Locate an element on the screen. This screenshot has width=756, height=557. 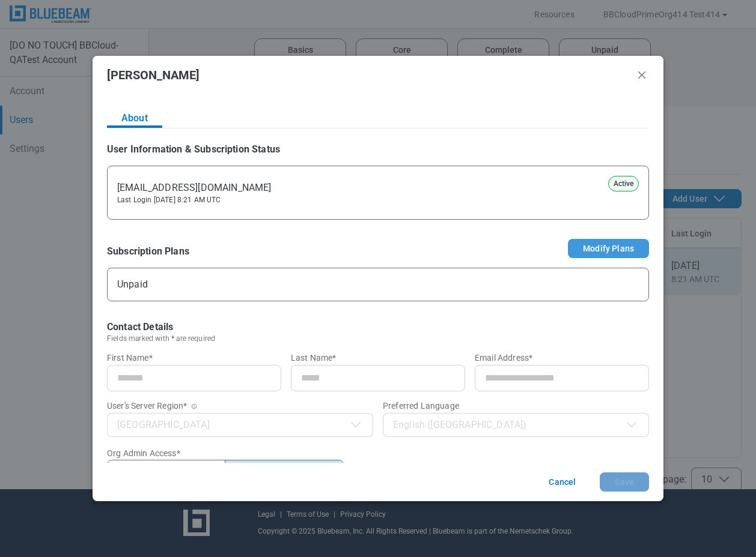
button: Modify Plans is located at coordinates (608, 249).